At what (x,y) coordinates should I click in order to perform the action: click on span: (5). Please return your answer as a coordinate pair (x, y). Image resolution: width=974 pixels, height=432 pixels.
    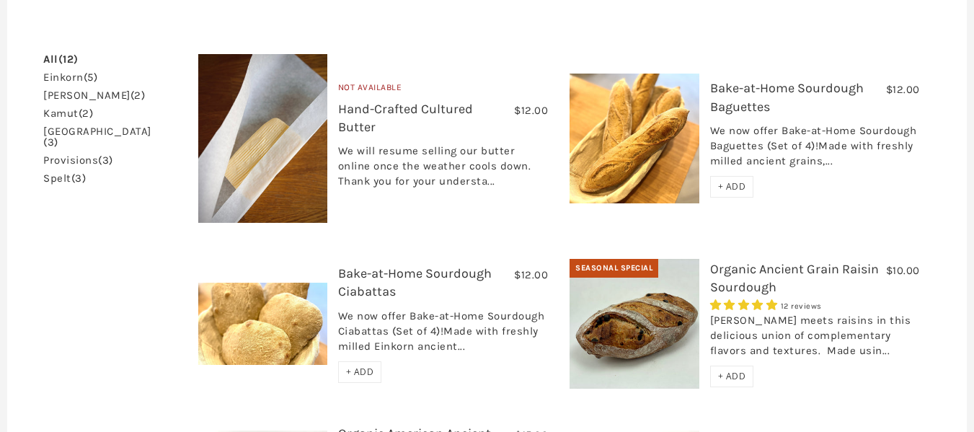
    Looking at the image, I should click on (91, 77).